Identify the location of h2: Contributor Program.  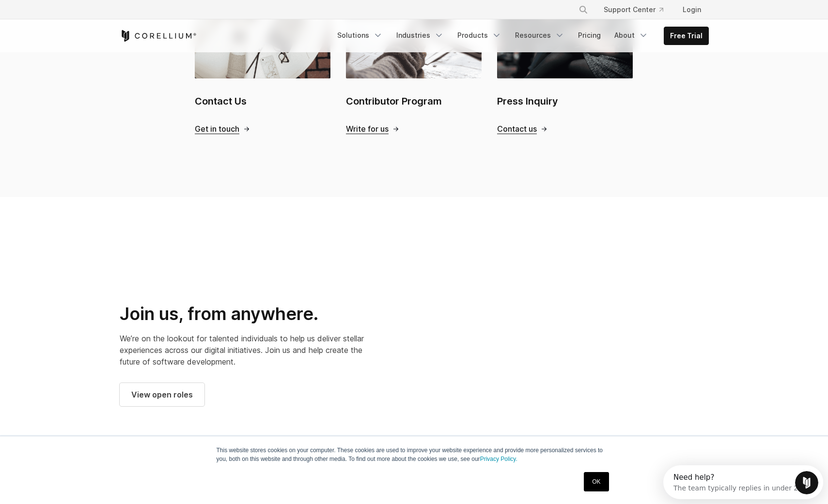
(414, 101).